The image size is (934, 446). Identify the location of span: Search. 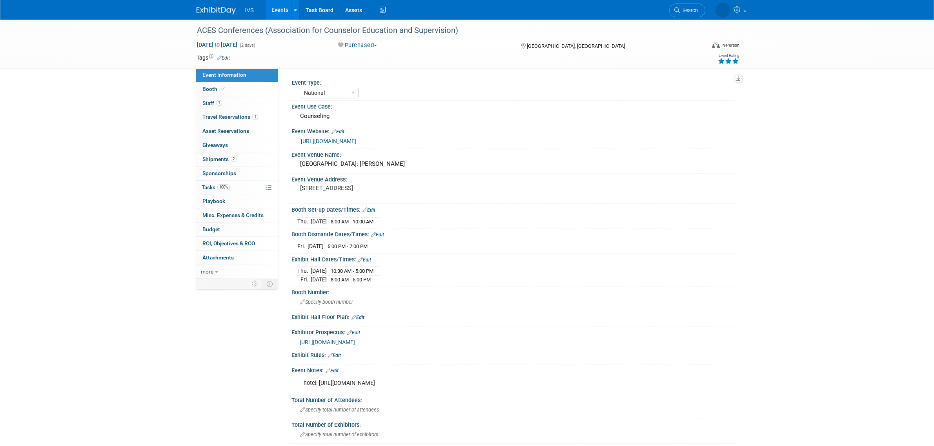
(689, 10).